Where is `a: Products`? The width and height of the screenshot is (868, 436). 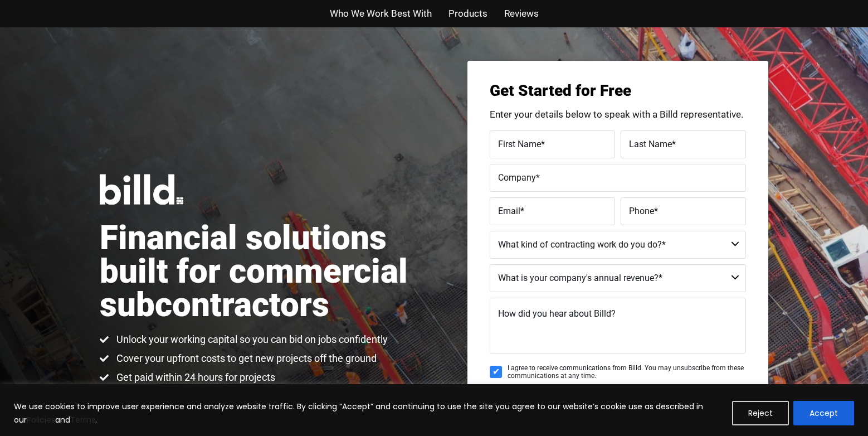 a: Products is located at coordinates (468, 13).